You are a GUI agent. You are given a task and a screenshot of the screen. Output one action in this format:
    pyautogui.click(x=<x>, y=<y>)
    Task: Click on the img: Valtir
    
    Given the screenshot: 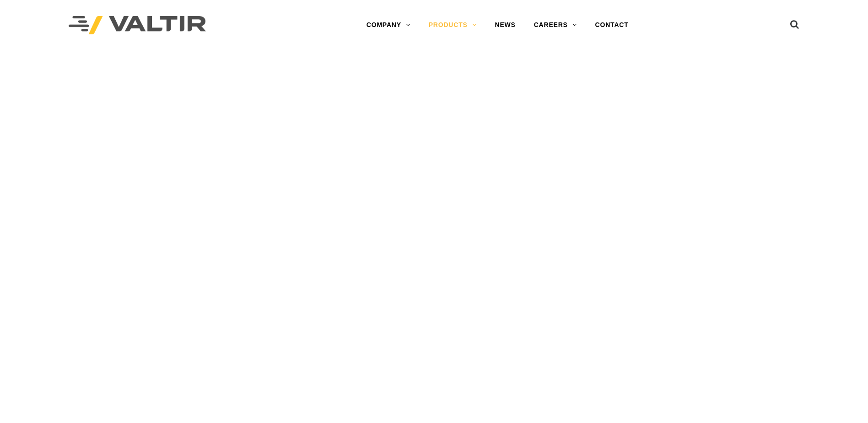 What is the action you would take?
    pyautogui.click(x=138, y=25)
    